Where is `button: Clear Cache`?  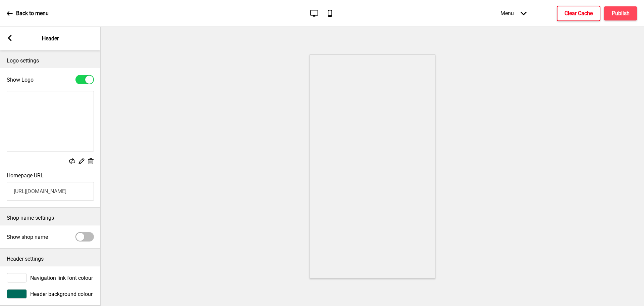
button: Clear Cache is located at coordinates (579, 13).